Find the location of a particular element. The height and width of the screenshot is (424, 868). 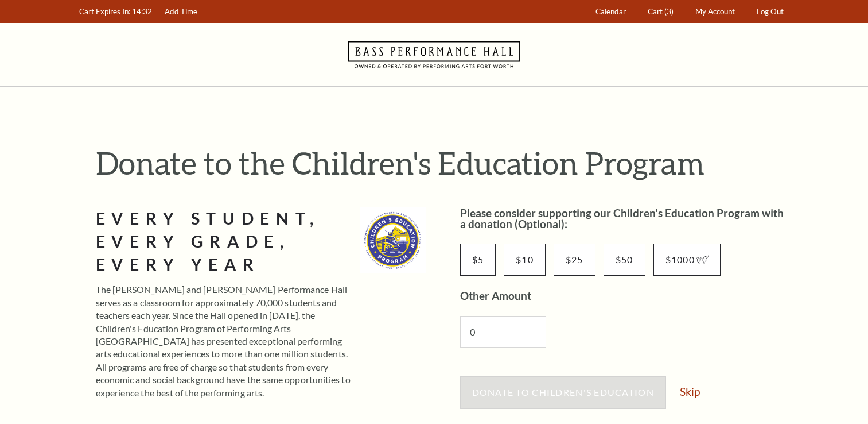

a: Add Time is located at coordinates (181, 11).